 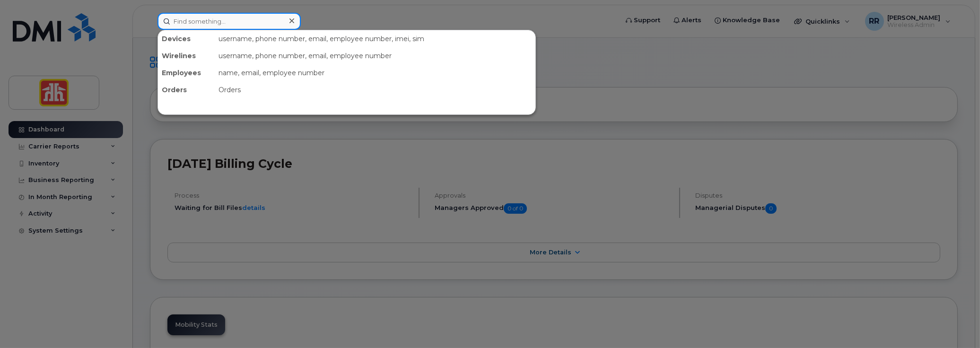 I want to click on div: name, email, employee number, so click(x=375, y=73).